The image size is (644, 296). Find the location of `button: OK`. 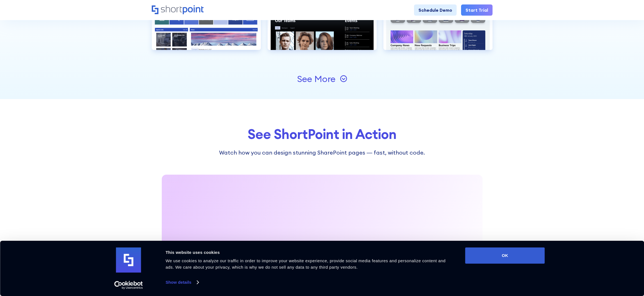

button: OK is located at coordinates (505, 255).